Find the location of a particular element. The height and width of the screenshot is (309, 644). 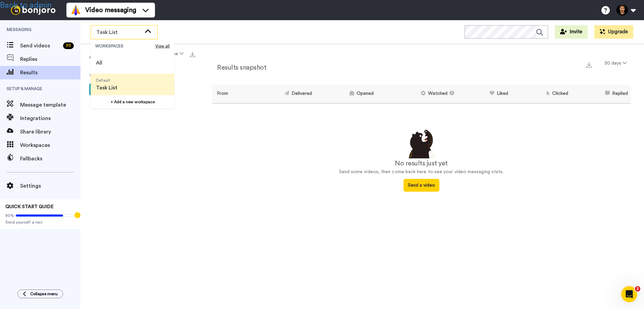

a: Send a video is located at coordinates (421, 185).